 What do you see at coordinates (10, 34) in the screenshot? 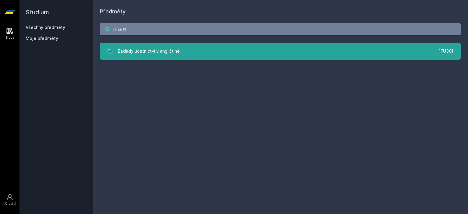
I see `a: Study` at bounding box center [10, 34].